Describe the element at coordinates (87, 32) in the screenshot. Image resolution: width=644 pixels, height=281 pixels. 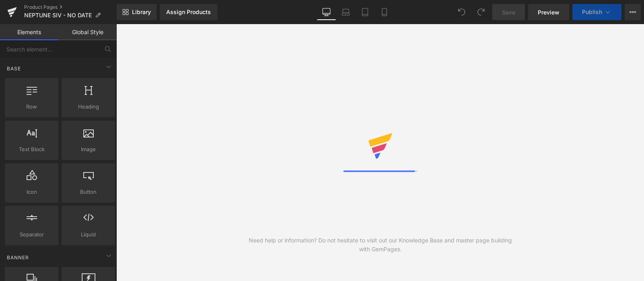
I see `a: Global Style` at that location.